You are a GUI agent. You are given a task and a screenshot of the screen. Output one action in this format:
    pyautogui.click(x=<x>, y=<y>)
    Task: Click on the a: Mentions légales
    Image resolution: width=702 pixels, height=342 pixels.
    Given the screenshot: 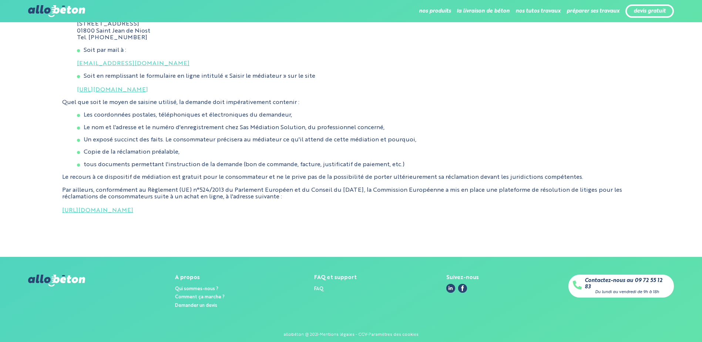 What is the action you would take?
    pyautogui.click(x=337, y=334)
    